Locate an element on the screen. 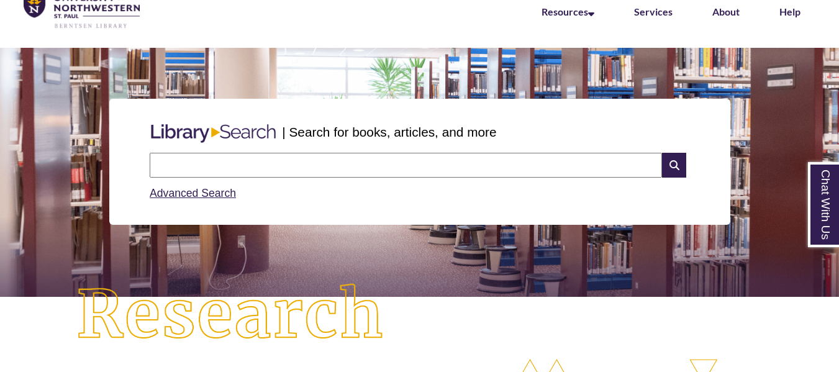 This screenshot has height=372, width=839. a: Help is located at coordinates (790, 11).